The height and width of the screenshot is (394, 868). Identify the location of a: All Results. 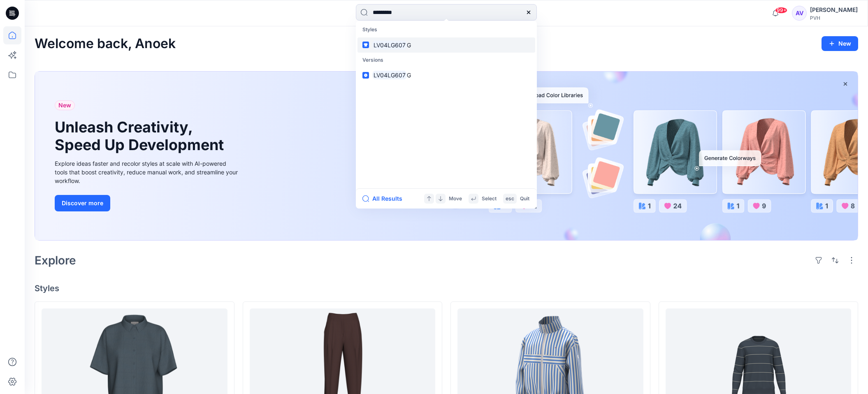
(385, 198).